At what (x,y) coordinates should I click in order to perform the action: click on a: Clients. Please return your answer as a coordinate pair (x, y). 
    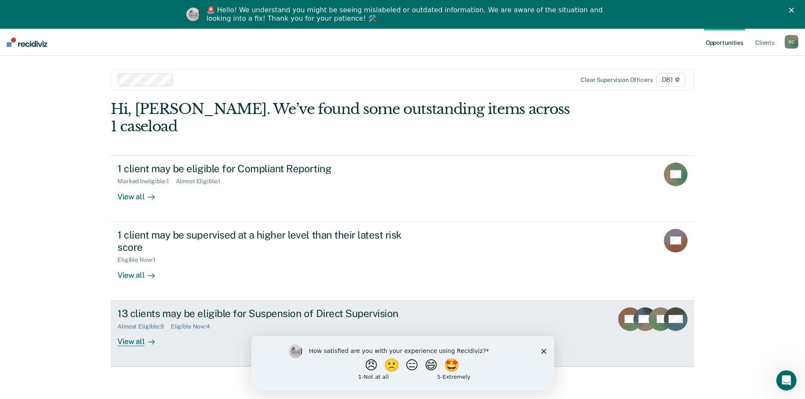
    Looking at the image, I should click on (765, 42).